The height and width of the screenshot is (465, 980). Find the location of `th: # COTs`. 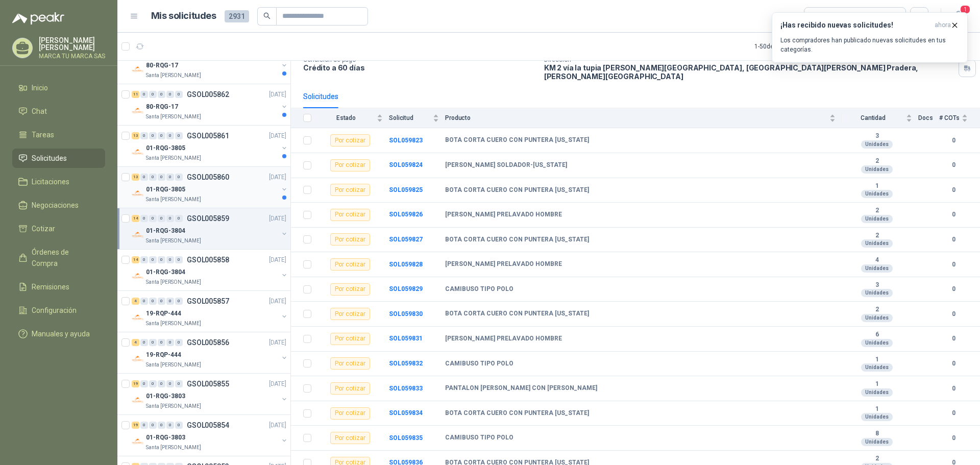

th: # COTs is located at coordinates (959, 118).